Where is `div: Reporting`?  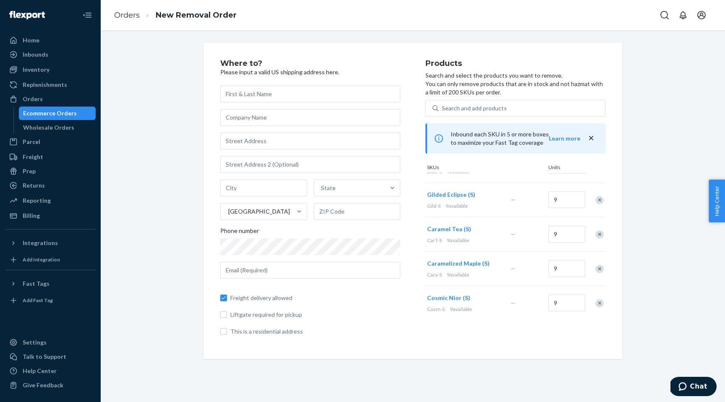
div: Reporting is located at coordinates (37, 201).